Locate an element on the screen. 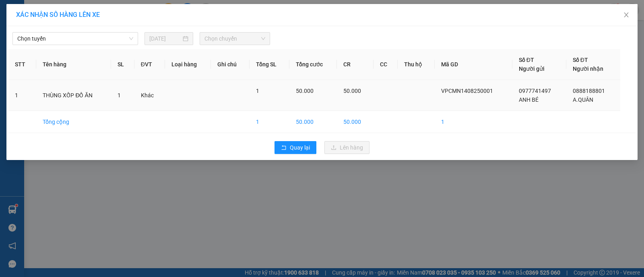  span: ANH BÉ is located at coordinates (528, 99).